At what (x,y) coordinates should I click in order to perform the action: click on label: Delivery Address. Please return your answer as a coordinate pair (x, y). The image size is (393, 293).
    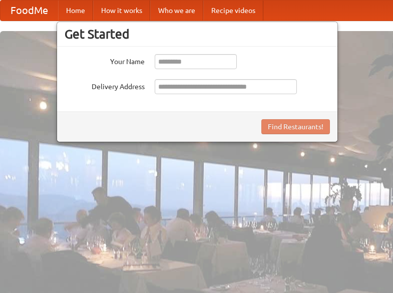
    Looking at the image, I should click on (105, 85).